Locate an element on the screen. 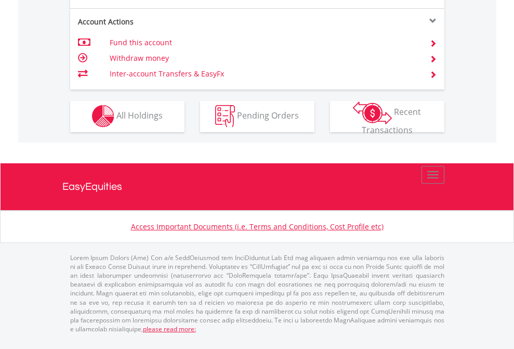  a: Access Important Documents (i.e. Terms and Conditions, Cost Profile etc) is located at coordinates (257, 226).